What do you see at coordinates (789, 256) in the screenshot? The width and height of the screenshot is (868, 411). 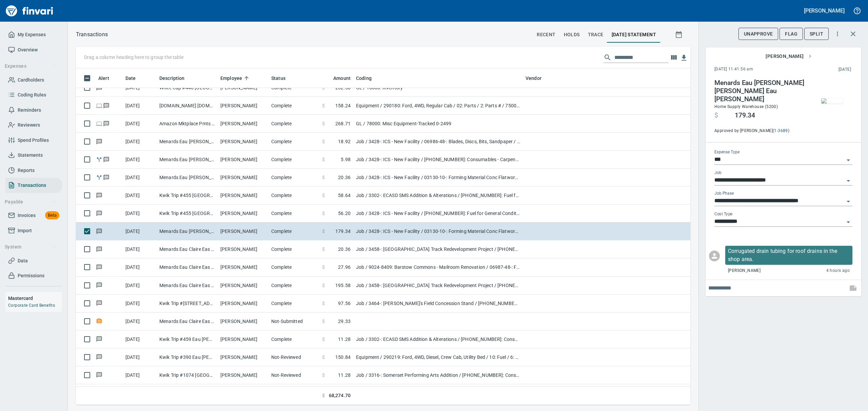 I see `p: Corrugated drain tubing for roof drains in the shop area.` at bounding box center [789, 256].